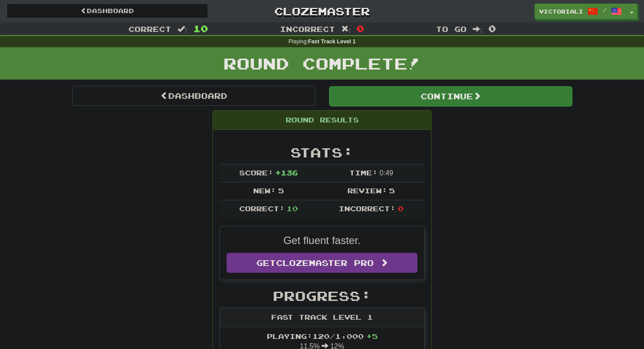  Describe the element at coordinates (150, 29) in the screenshot. I see `span: Correct` at that location.